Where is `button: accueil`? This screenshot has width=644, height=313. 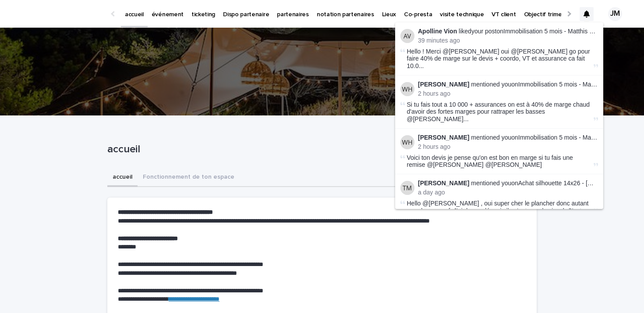 button: accueil is located at coordinates (122, 178).